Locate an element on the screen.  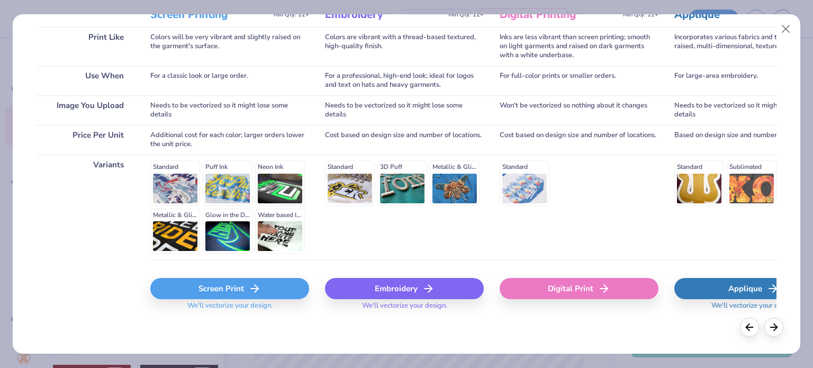
h3: Screen Printing is located at coordinates (210, 15).